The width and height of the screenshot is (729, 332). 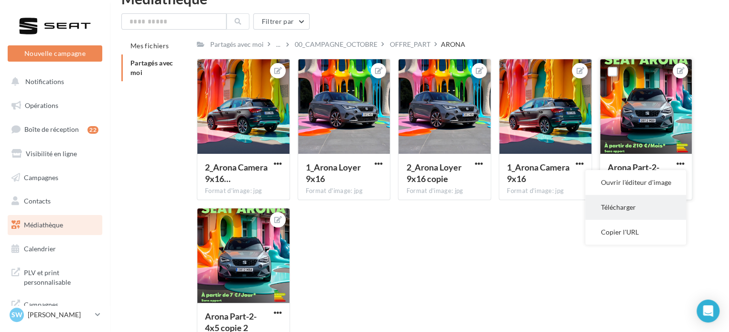 What do you see at coordinates (40, 248) in the screenshot?
I see `span: Calendrier` at bounding box center [40, 248].